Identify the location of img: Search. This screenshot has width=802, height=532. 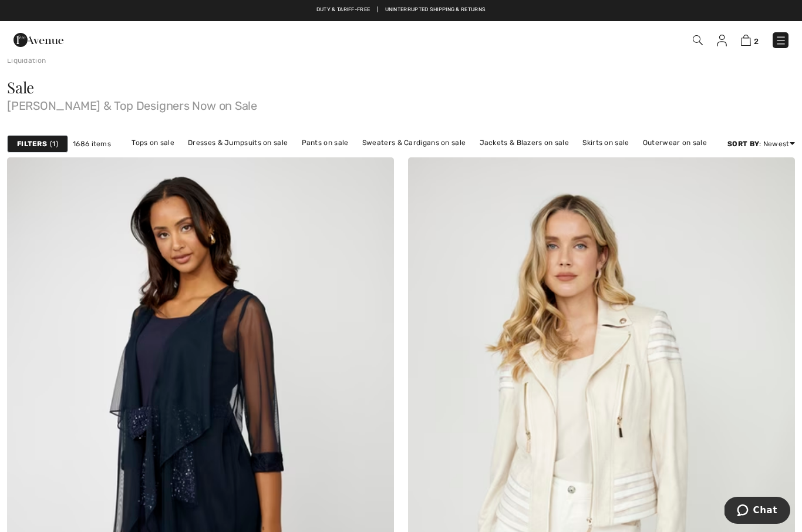
(697, 40).